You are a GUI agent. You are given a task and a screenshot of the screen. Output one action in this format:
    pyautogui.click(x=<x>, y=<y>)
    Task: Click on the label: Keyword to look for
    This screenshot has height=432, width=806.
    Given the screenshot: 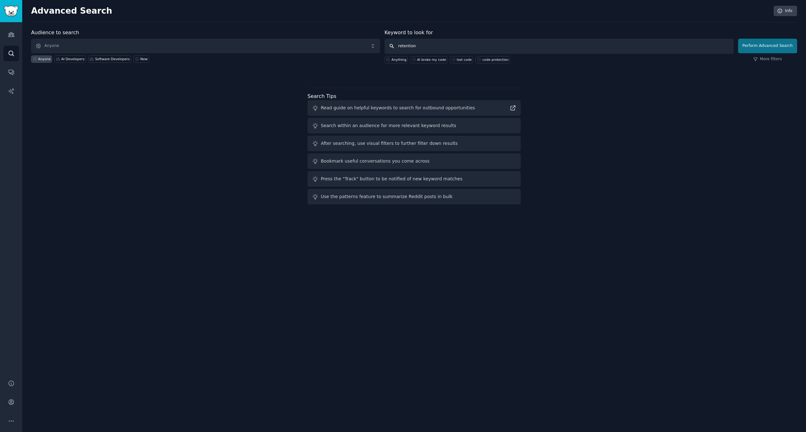 What is the action you would take?
    pyautogui.click(x=409, y=32)
    